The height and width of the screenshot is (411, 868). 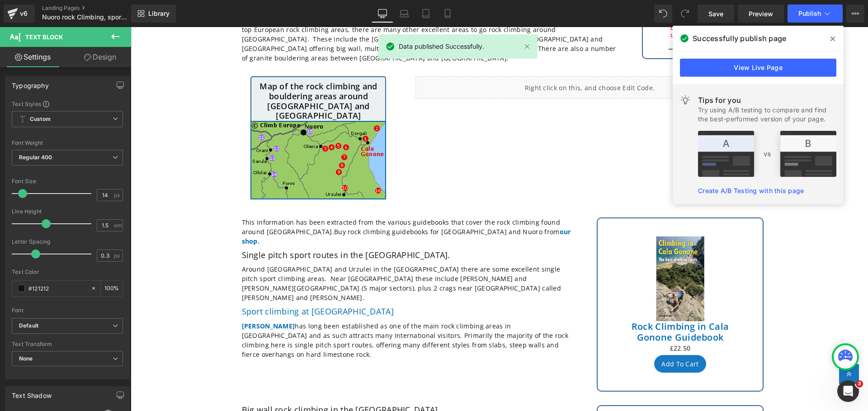 I want to click on p: This information has been extracted from the various guidebooks that cover the rock climbing foun..., so click(x=278, y=205).